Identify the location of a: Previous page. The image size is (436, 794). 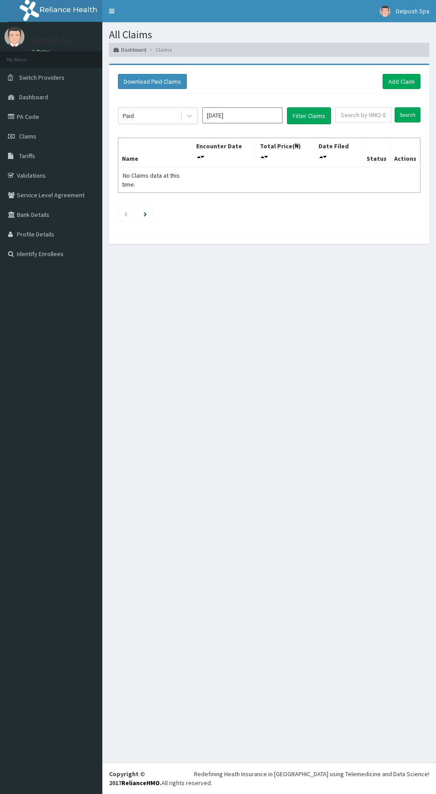
(126, 214).